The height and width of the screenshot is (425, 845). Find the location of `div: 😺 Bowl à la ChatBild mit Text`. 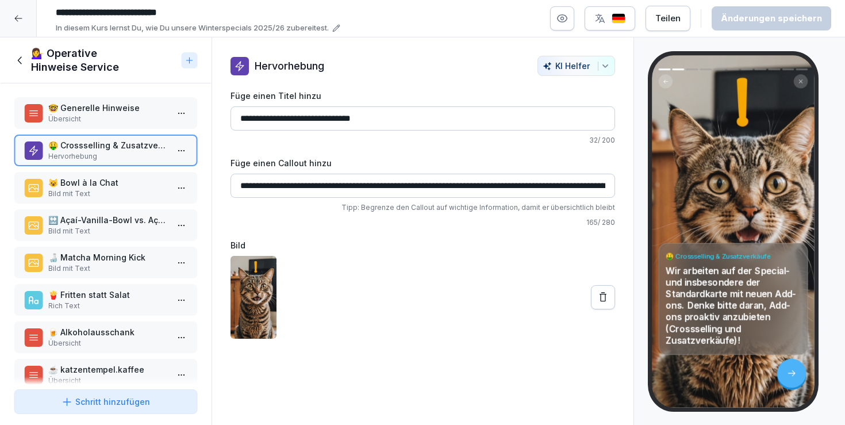

div: 😺 Bowl à la ChatBild mit Text is located at coordinates (106, 188).